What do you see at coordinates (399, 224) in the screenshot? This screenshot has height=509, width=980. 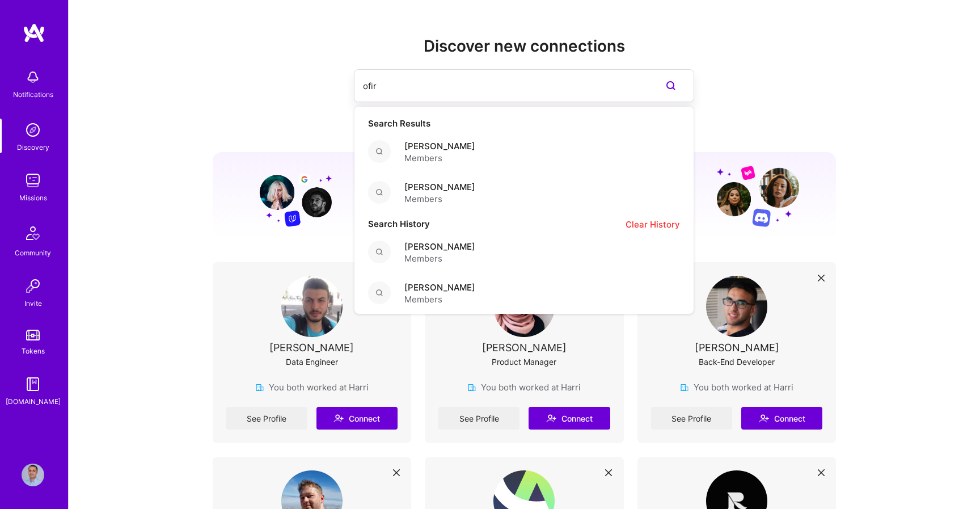 I see `h4: Search History` at bounding box center [399, 224].